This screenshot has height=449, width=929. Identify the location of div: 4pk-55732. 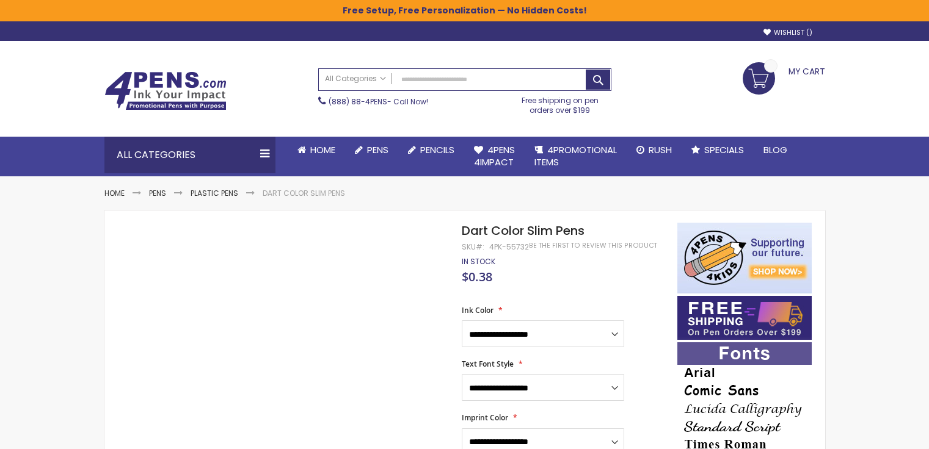
(509, 247).